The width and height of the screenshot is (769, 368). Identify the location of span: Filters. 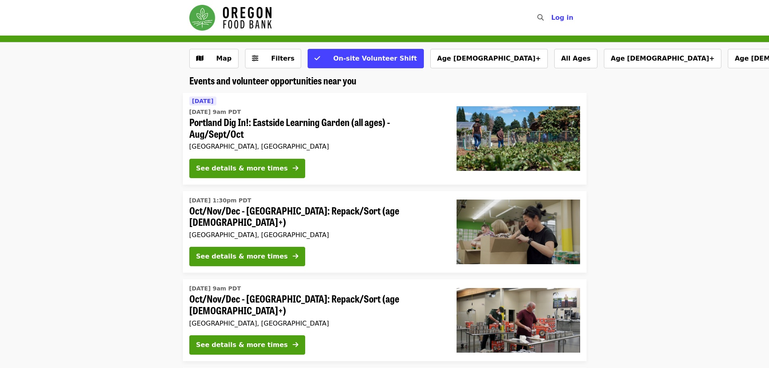
(283, 58).